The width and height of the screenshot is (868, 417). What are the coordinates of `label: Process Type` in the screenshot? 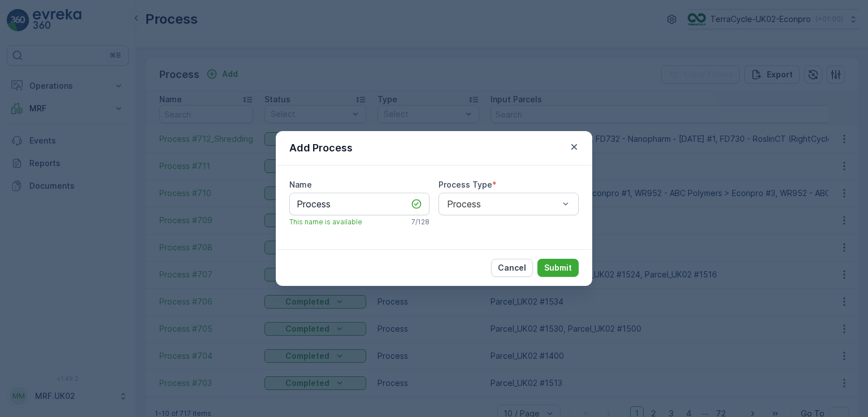 It's located at (465, 184).